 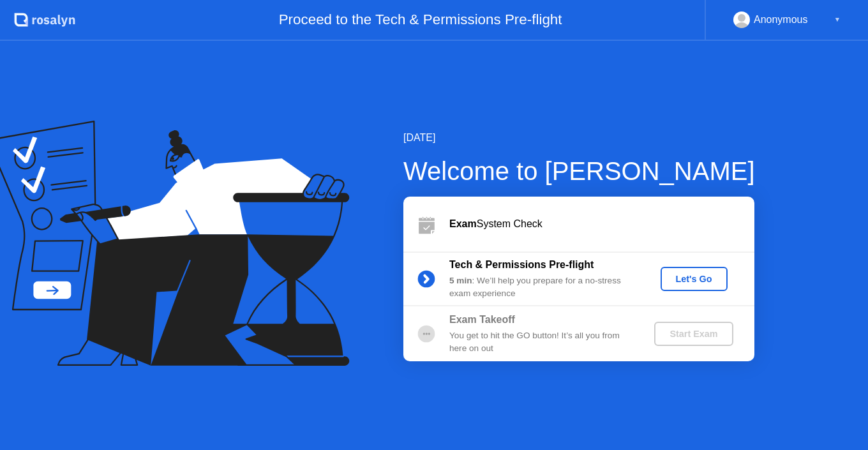 What do you see at coordinates (461, 281) in the screenshot?
I see `b: 5 min` at bounding box center [461, 281].